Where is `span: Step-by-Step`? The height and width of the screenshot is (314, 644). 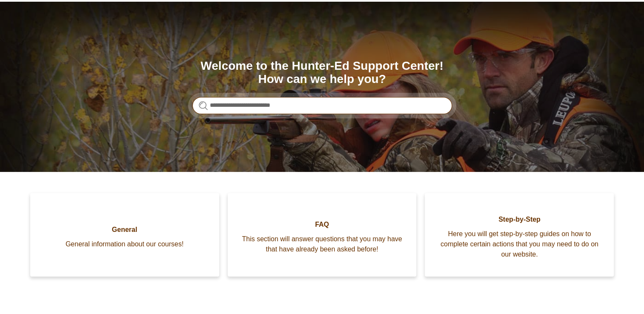
span: Step-by-Step is located at coordinates (519, 220).